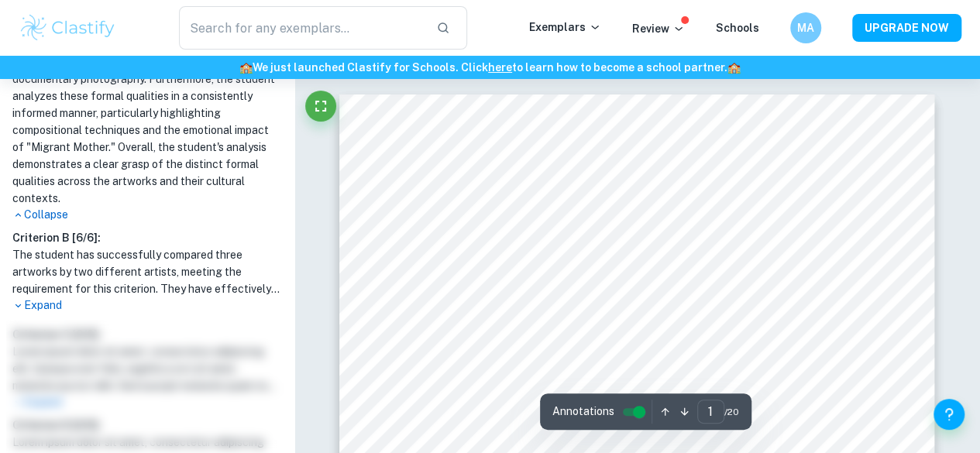 The width and height of the screenshot is (980, 453). Describe the element at coordinates (907, 28) in the screenshot. I see `button: UPGRADE NOW` at that location.